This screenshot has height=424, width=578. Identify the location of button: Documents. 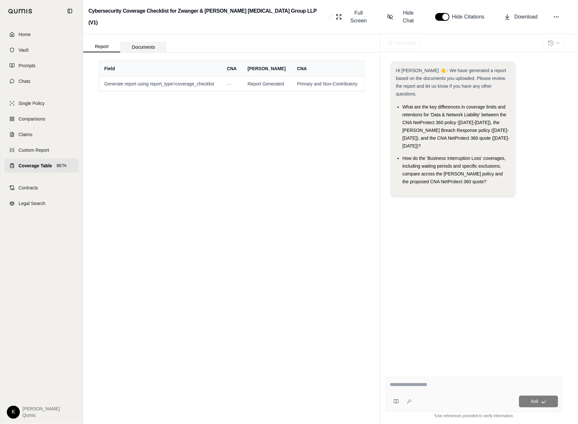
(143, 47).